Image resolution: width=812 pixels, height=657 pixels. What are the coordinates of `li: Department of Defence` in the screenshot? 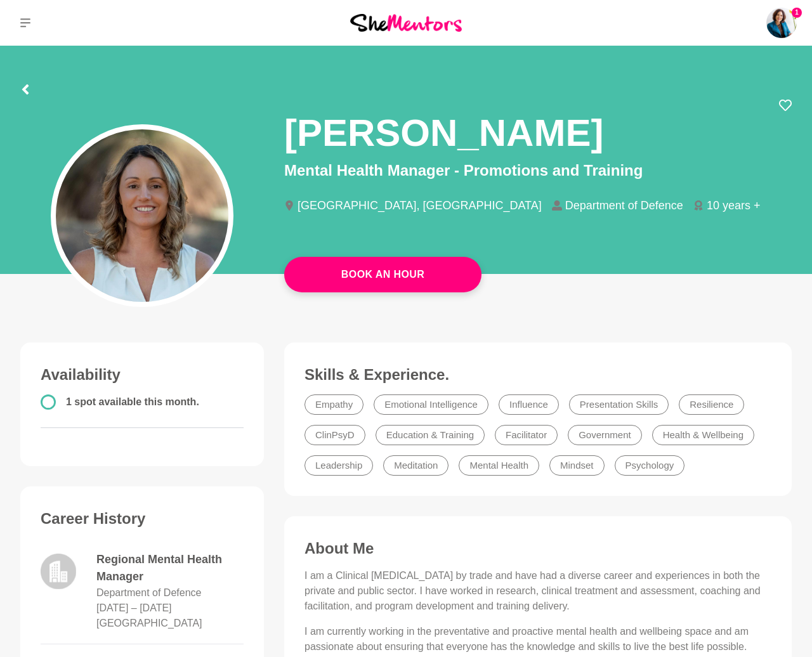 It's located at (622, 206).